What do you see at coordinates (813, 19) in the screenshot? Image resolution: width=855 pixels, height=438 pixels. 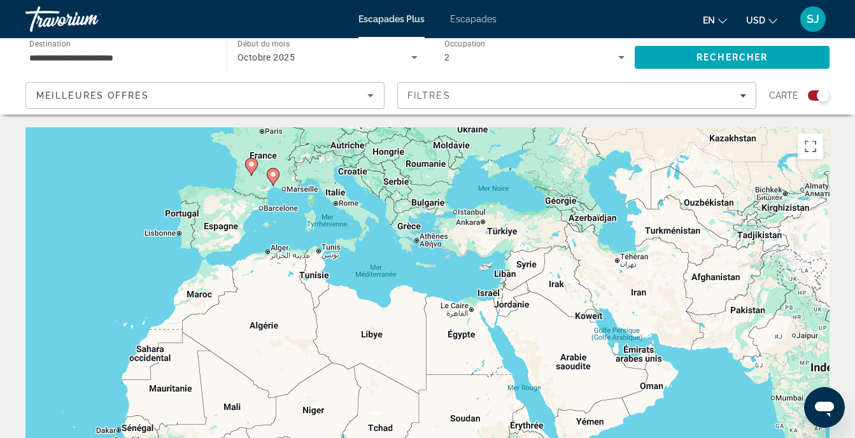 I see `span: SJ` at bounding box center [813, 19].